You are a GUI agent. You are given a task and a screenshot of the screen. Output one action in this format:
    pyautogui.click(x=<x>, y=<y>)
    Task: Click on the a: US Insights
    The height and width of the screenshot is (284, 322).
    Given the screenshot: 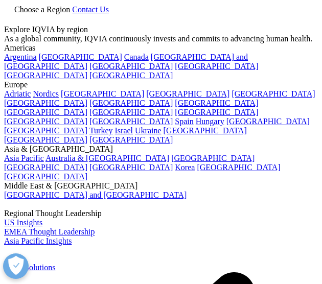 What is the action you would take?
    pyautogui.click(x=23, y=222)
    